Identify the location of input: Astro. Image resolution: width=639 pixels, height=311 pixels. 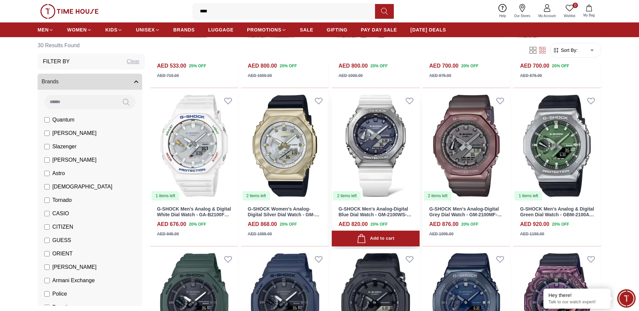
(47, 174).